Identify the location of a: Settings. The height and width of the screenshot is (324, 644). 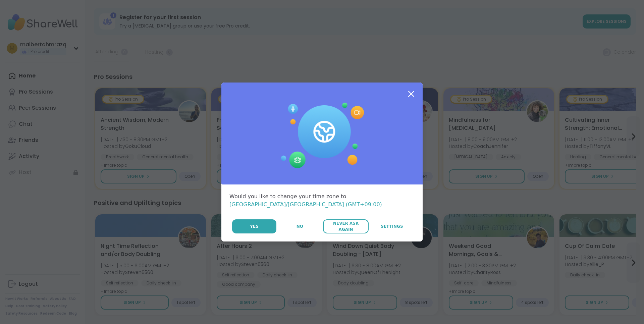
(392, 226).